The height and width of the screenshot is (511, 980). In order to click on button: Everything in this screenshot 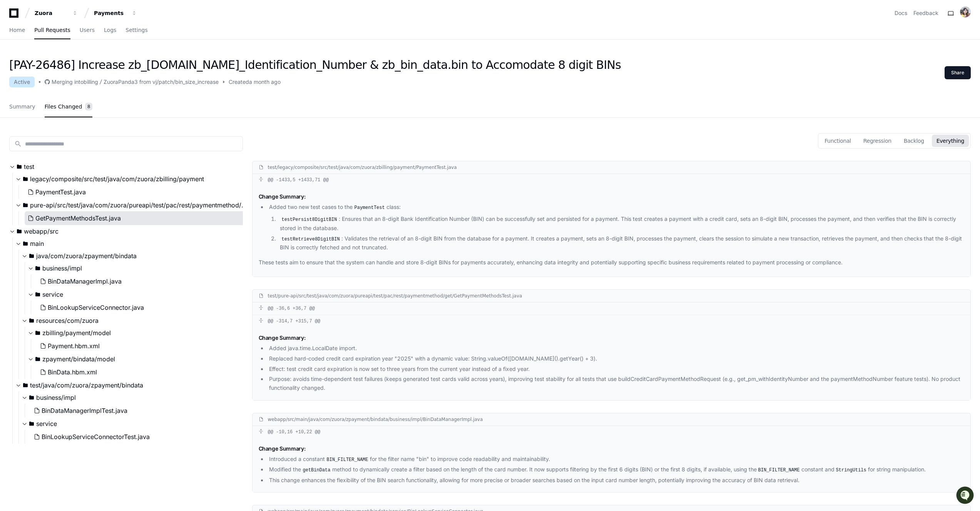, I will do `click(951, 141)`.